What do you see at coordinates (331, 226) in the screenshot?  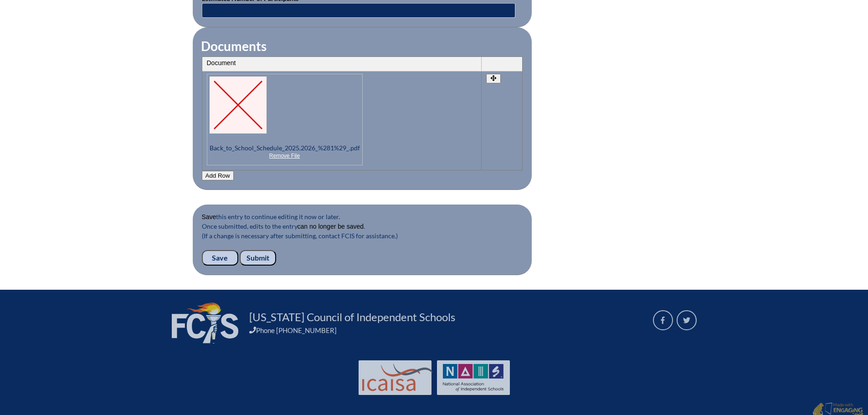 I see `b: can no longer be saved` at bounding box center [331, 226].